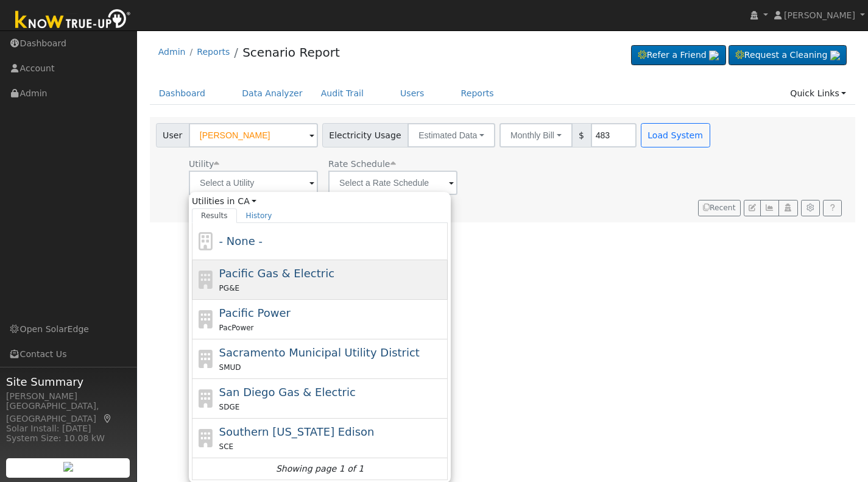 Image resolution: width=868 pixels, height=482 pixels. Describe the element at coordinates (272, 93) in the screenshot. I see `a: Data Analyzer` at that location.